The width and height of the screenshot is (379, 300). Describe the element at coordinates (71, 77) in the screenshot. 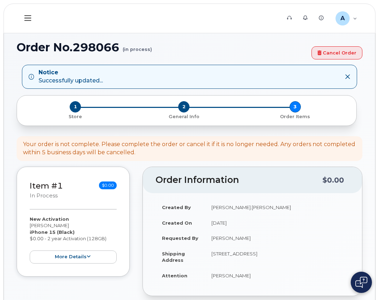

I see `div: Successfully updated...` at that location.